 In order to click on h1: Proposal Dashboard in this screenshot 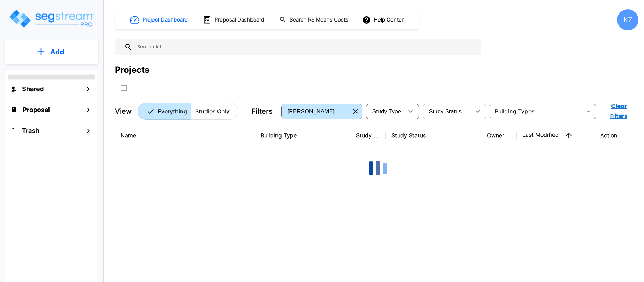, I will do `click(240, 20)`.